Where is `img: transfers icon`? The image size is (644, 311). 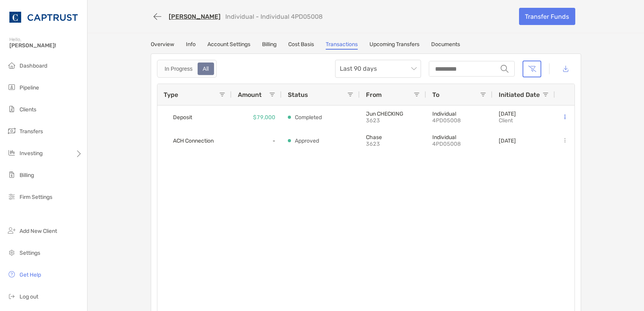 img: transfers icon is located at coordinates (12, 131).